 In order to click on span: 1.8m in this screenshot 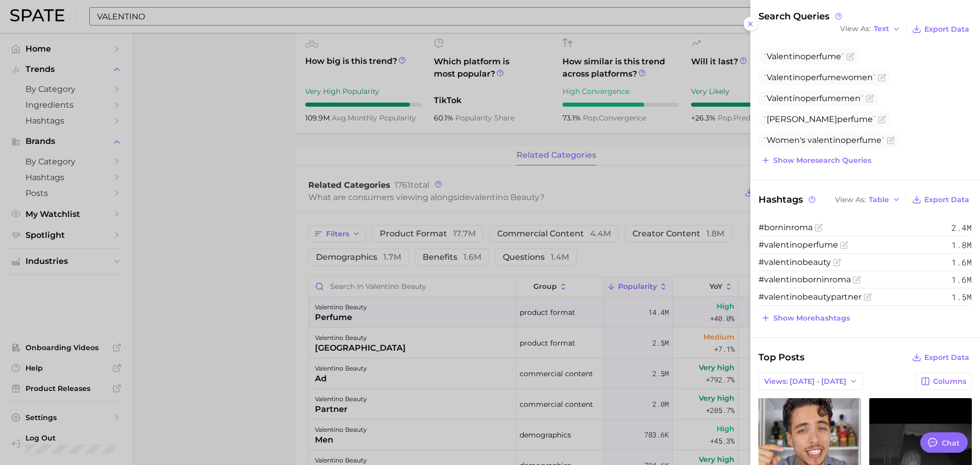, I will do `click(961, 244)`.